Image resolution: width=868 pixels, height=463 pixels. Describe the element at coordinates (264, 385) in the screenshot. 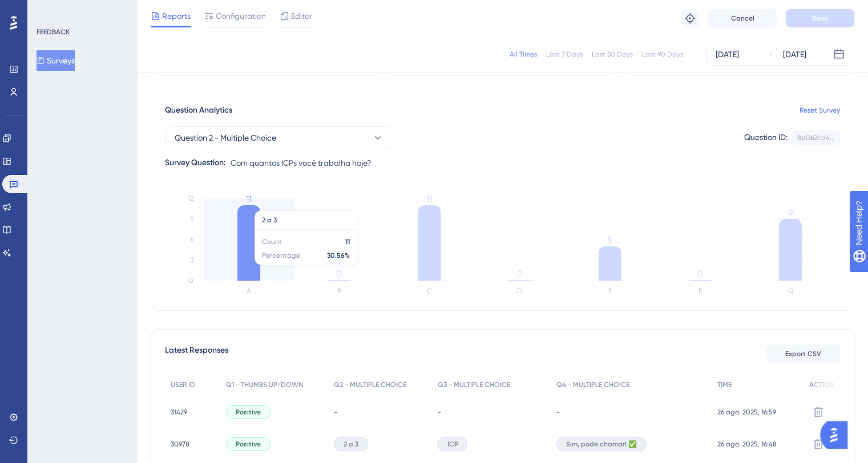

I see `span: Q1 - THUMBS UP/DOWN` at that location.